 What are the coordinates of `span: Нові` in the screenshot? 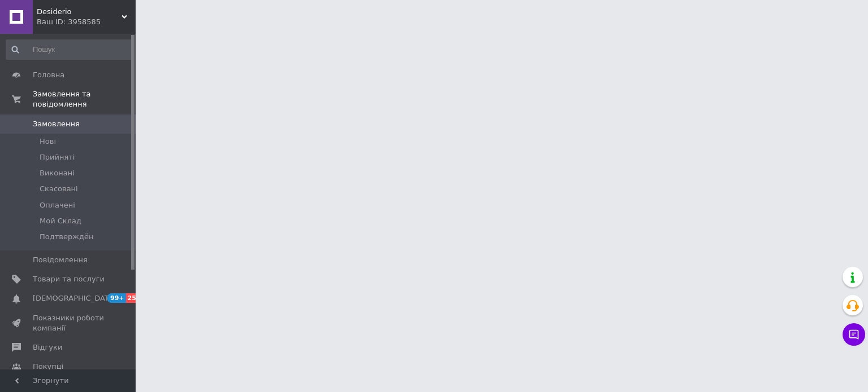 It's located at (47, 142).